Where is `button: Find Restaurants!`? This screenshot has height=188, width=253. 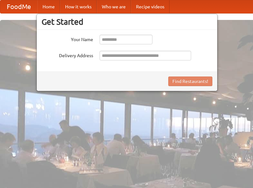
button: Find Restaurants! is located at coordinates (190, 82).